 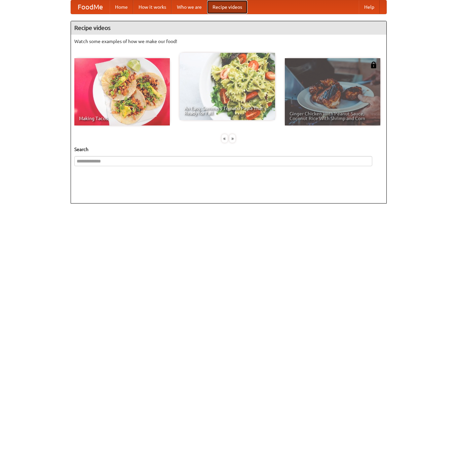 I want to click on a: FoodMe, so click(x=90, y=7).